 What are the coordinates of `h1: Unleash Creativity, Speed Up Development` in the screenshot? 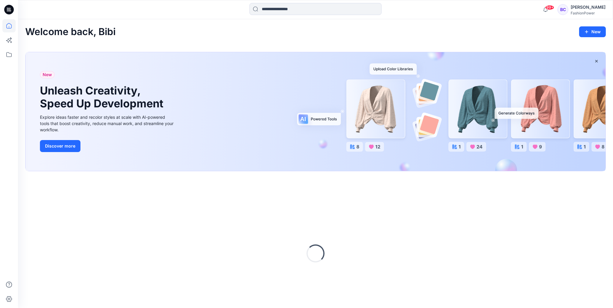 It's located at (103, 97).